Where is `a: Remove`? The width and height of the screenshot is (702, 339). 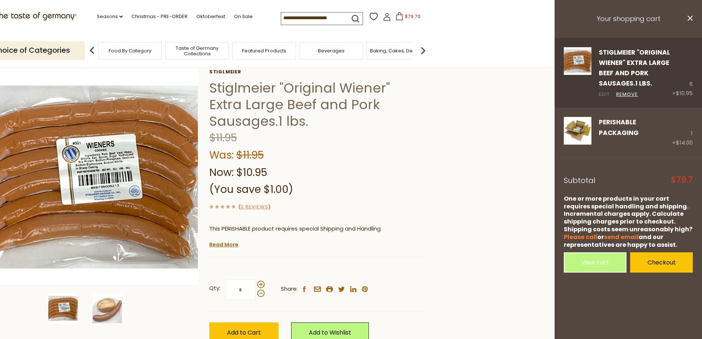
a: Remove is located at coordinates (627, 94).